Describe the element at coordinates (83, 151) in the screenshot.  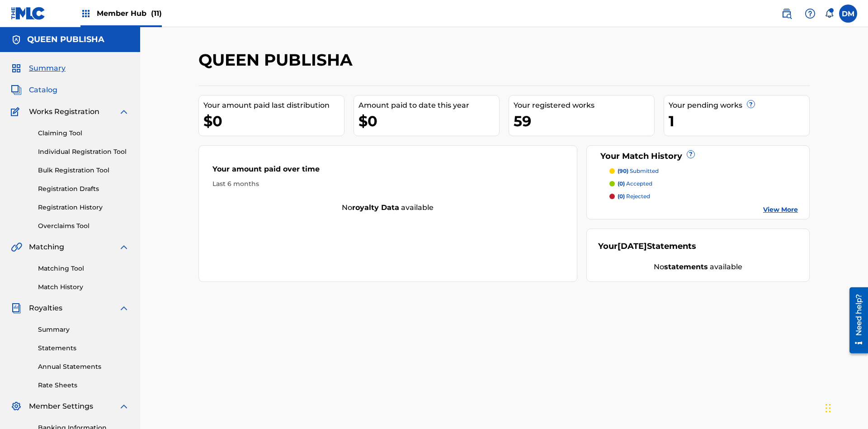
I see `a: Individual Registration Tool` at that location.